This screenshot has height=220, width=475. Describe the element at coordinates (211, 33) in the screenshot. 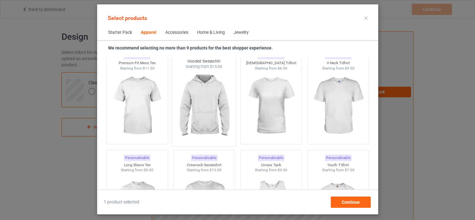

I see `div: Home & Living` at that location.